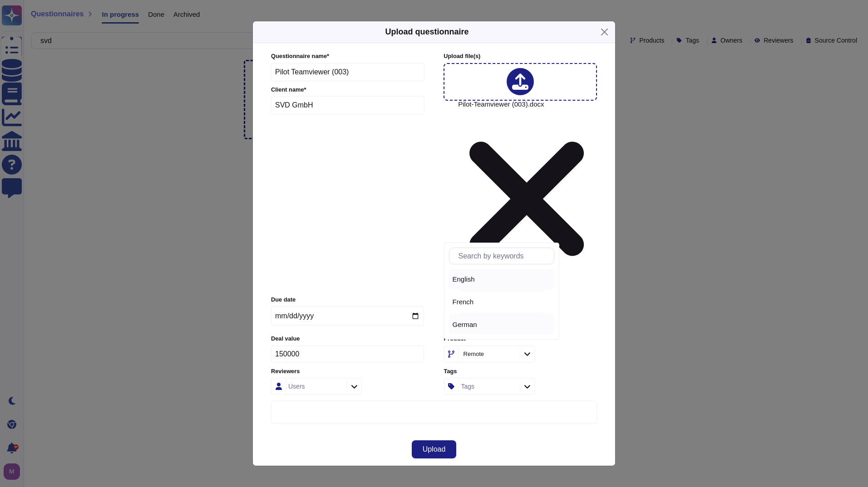 This screenshot has width=868, height=487. What do you see at coordinates (464, 280) in the screenshot?
I see `span: English` at bounding box center [464, 280].